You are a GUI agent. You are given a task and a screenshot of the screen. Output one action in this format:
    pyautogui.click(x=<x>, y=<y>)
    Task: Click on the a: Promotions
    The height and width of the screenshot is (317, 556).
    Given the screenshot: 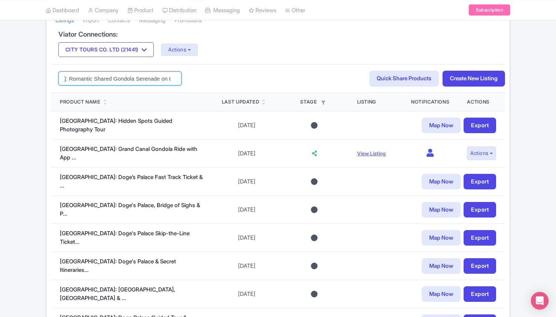 What is the action you would take?
    pyautogui.click(x=188, y=20)
    